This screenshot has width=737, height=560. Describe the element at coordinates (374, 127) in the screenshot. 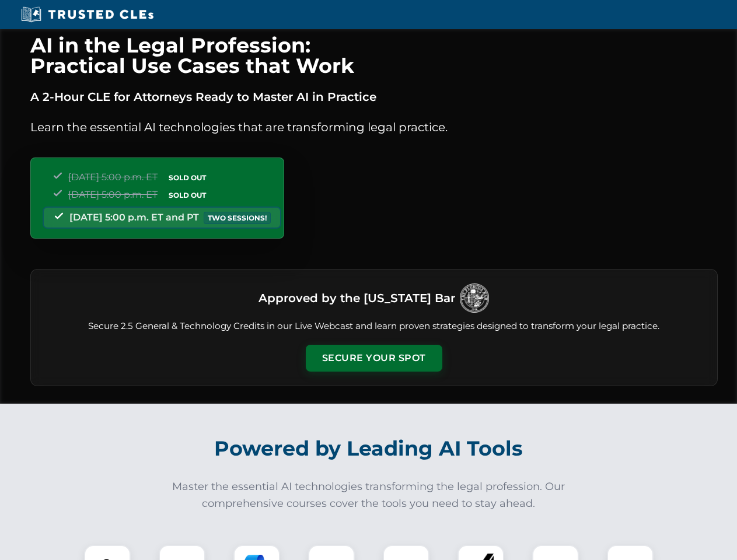

I see `p: Learn the essential AI technologies that are transforming legal practice.` at that location.